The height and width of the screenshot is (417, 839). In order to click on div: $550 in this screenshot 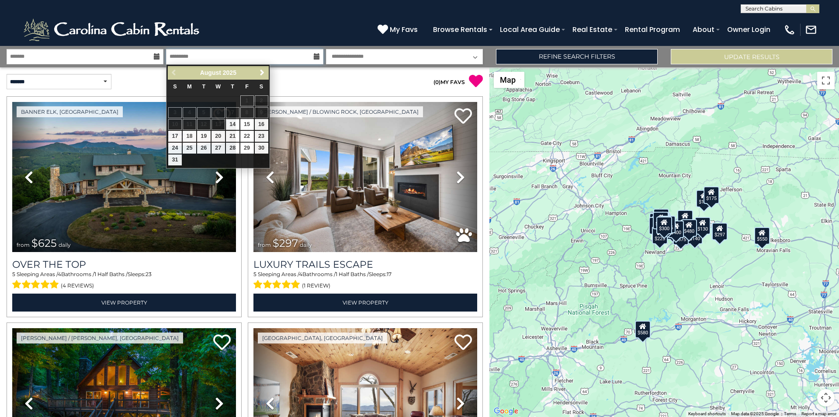, I will do `click(762, 235)`.